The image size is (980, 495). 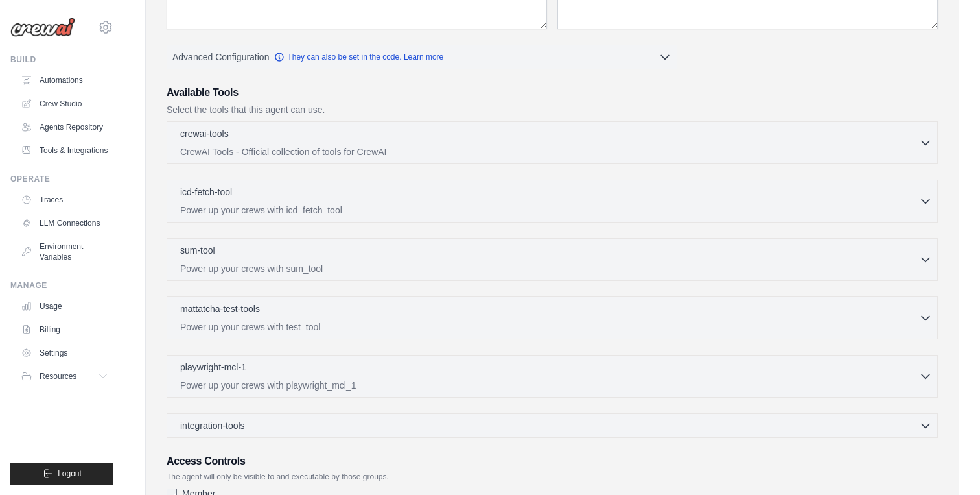 I want to click on span: Logout, so click(x=69, y=473).